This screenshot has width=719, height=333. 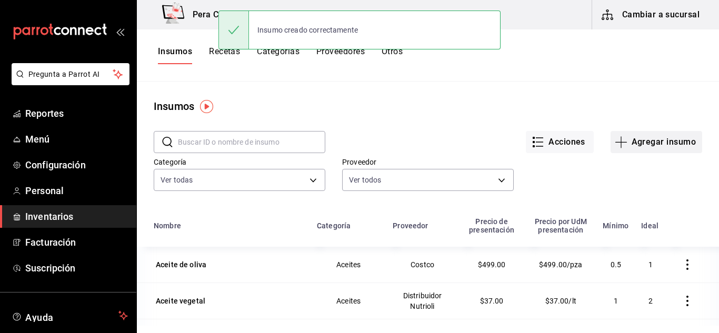 I want to click on a: Pregunta a Parrot AI, so click(x=68, y=82).